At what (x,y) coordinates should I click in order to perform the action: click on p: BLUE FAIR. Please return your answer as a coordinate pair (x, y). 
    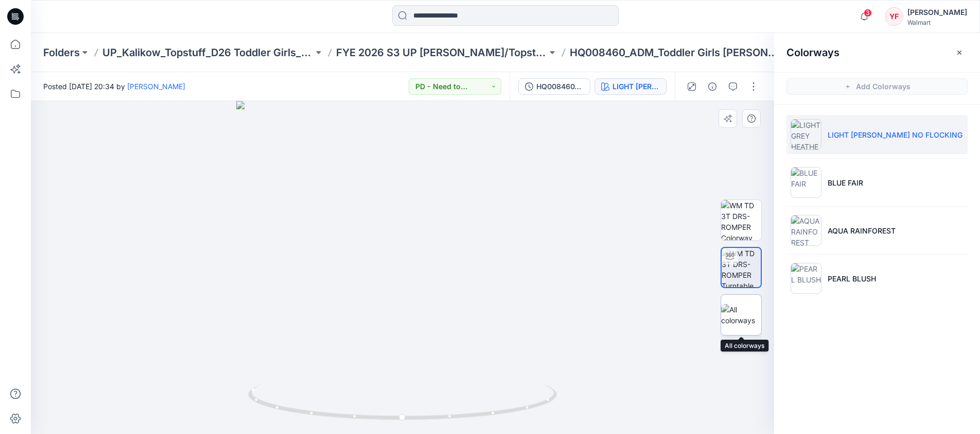
    Looking at the image, I should click on (845, 182).